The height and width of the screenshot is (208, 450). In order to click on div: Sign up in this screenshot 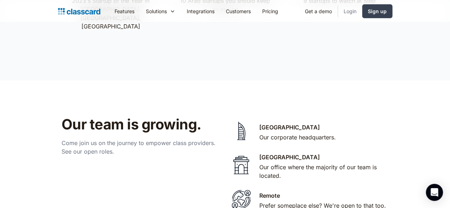, I will do `click(377, 11)`.